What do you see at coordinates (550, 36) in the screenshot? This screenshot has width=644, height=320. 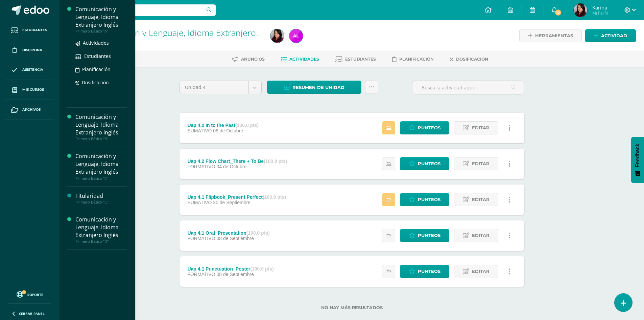 I see `a: Herramientas` at bounding box center [550, 36].